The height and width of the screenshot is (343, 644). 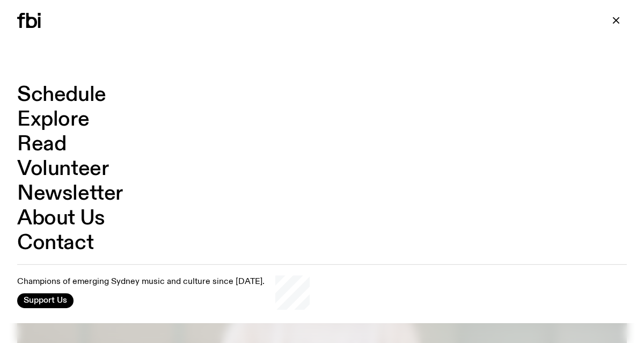 What do you see at coordinates (55, 243) in the screenshot?
I see `a: Contact` at bounding box center [55, 243].